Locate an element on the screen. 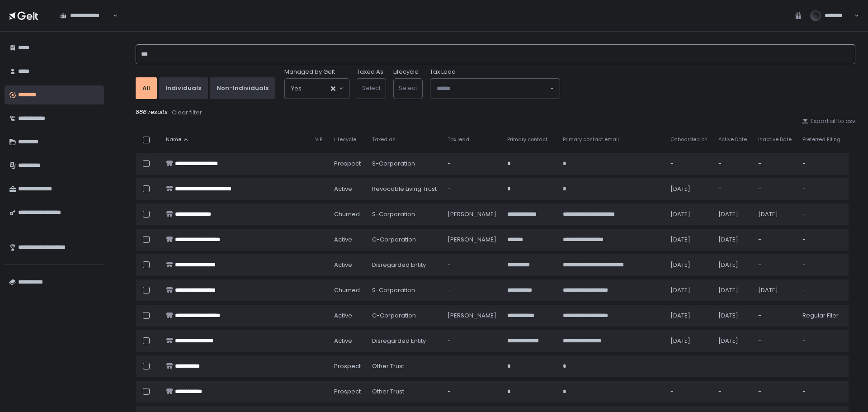 This screenshot has height=412, width=868. button: Clear Selected is located at coordinates (333, 89).